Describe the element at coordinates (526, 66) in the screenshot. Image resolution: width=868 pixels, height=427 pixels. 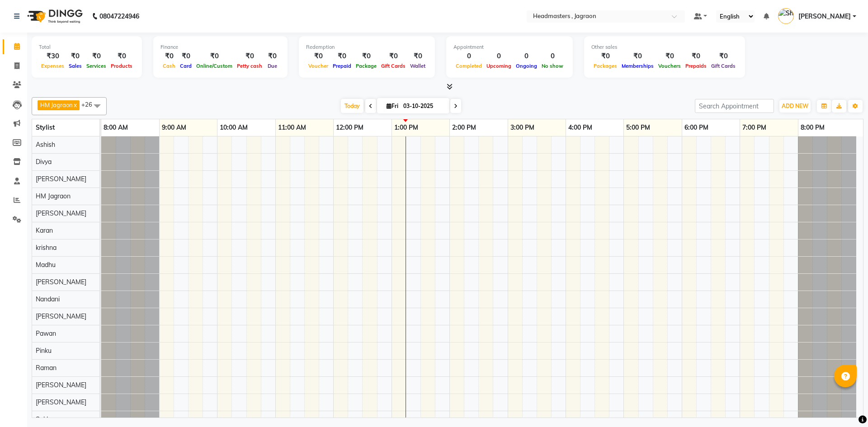
I see `span: Ongoing` at that location.